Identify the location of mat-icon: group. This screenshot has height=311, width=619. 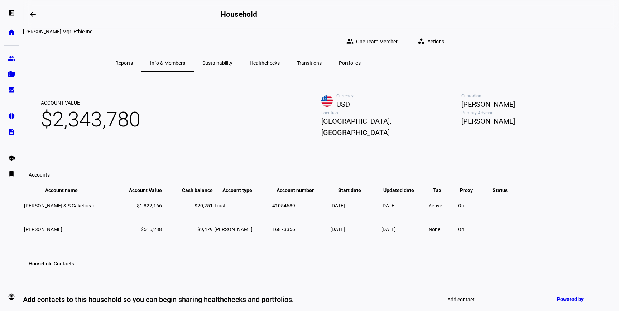
(350, 41).